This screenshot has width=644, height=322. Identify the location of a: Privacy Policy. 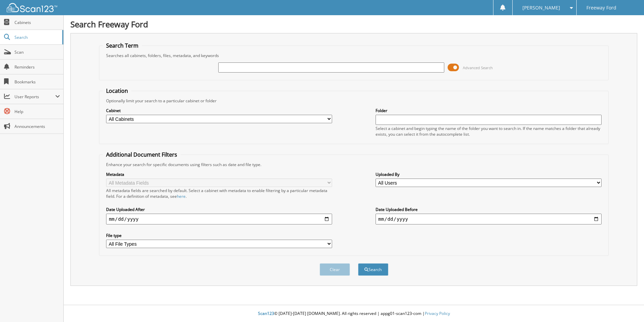
(437, 313).